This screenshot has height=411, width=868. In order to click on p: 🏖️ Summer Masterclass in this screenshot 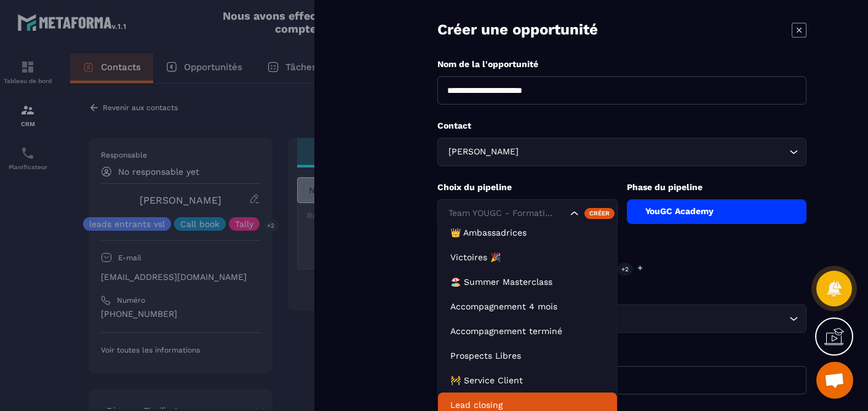, I will do `click(527, 281)`.